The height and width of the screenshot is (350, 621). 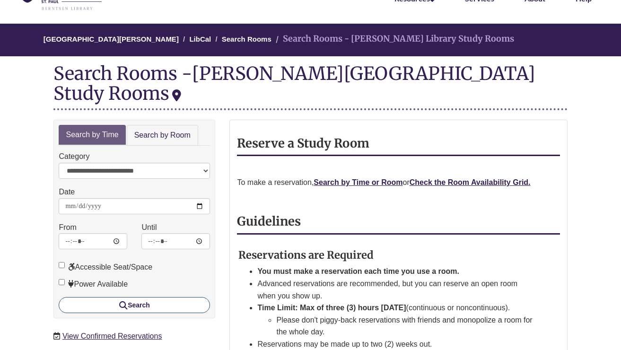 I want to click on strong: Check the Room Availability Grid., so click(x=470, y=182).